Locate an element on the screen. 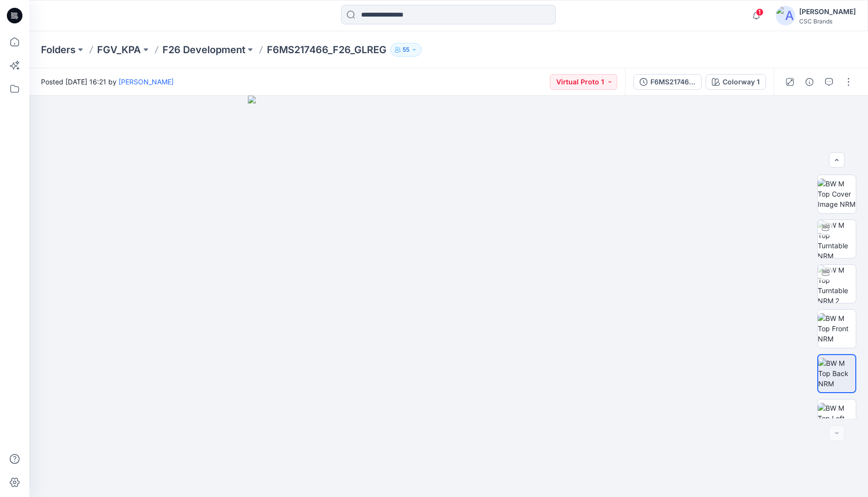  button: 55 is located at coordinates (406, 50).